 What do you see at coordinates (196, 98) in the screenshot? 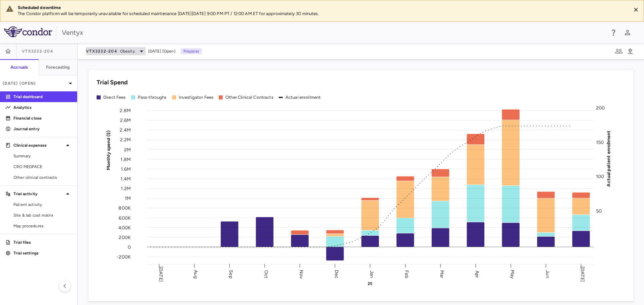
I see `div: Investigator Fees` at bounding box center [196, 98].